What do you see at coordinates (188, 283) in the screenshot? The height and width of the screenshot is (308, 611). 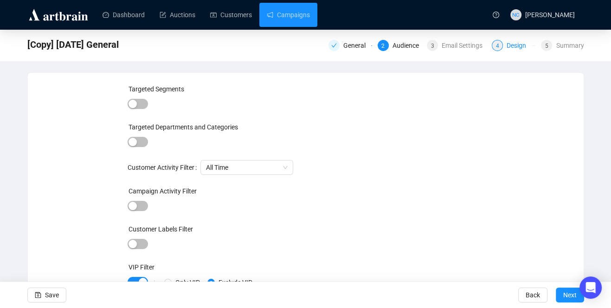 I see `span: Only VIP` at bounding box center [188, 283].